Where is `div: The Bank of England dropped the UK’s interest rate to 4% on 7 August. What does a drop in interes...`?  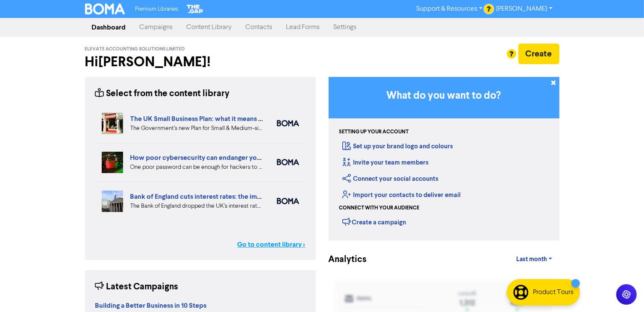 div: The Bank of England dropped the UK’s interest rate to 4% on 7 August. What does a drop in interes... is located at coordinates (197, 206).